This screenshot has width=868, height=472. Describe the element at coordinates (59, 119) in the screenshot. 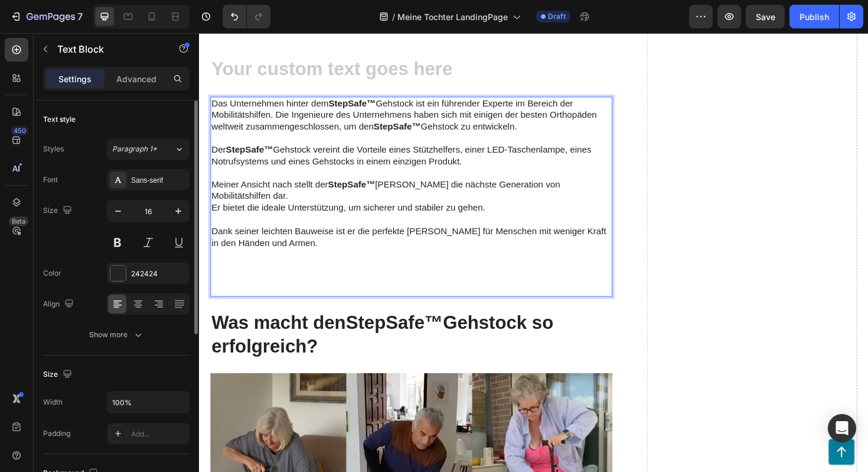

I see `div: Text style` at that location.